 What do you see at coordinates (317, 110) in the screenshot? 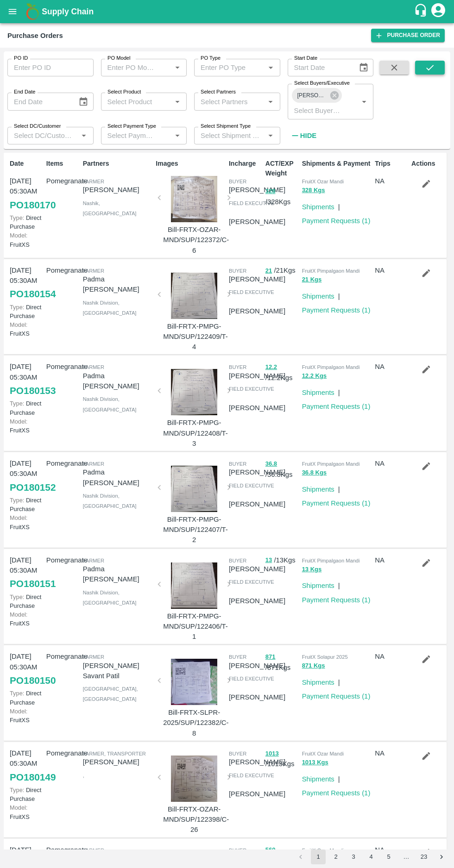
I see `input: Select Buyers/Executive` at bounding box center [317, 110].